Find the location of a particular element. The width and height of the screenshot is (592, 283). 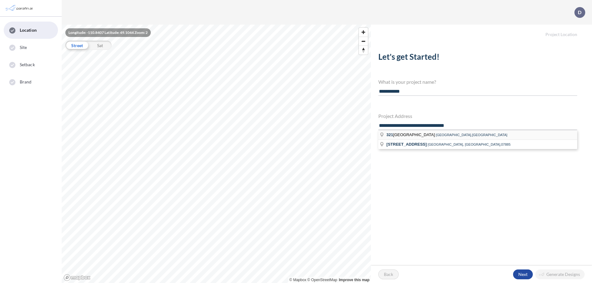

button: Zoom in is located at coordinates (363, 32).